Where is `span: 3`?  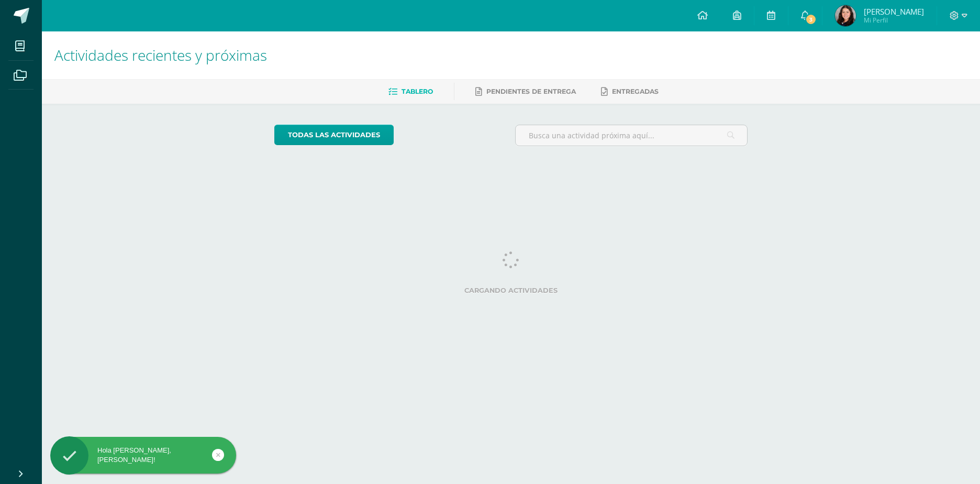
span: 3 is located at coordinates (811, 20).